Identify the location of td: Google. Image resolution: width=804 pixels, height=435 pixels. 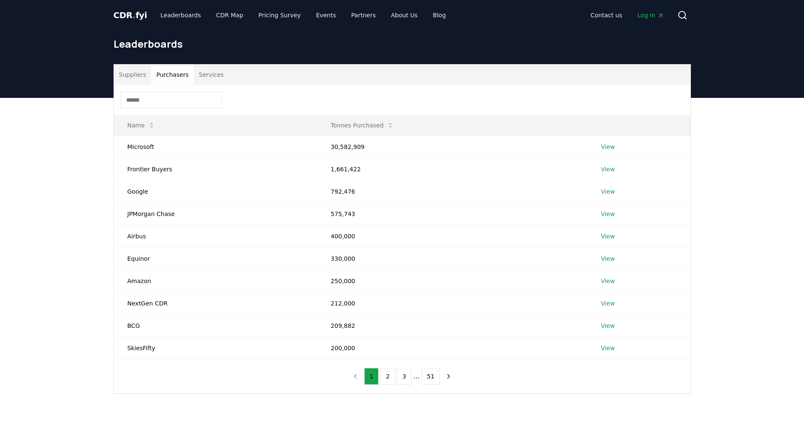
(216, 191).